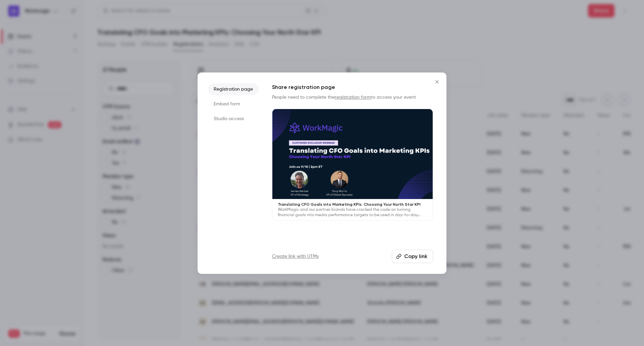 This screenshot has height=346, width=644. I want to click on p: Translating CFO Goals into Marketing KPIs: Choosing Your North Star KPI, so click(352, 204).